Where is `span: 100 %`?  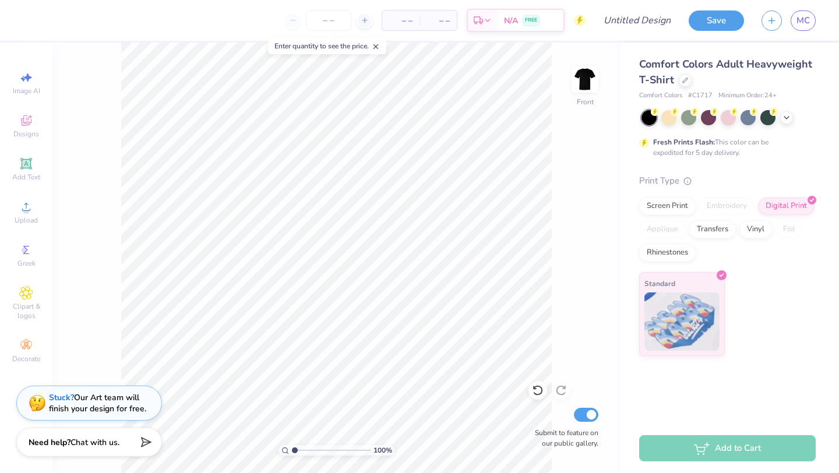 span: 100 % is located at coordinates (383, 450).